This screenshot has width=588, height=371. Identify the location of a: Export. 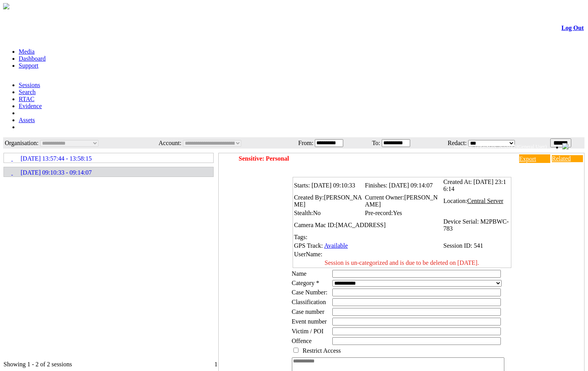
(535, 159).